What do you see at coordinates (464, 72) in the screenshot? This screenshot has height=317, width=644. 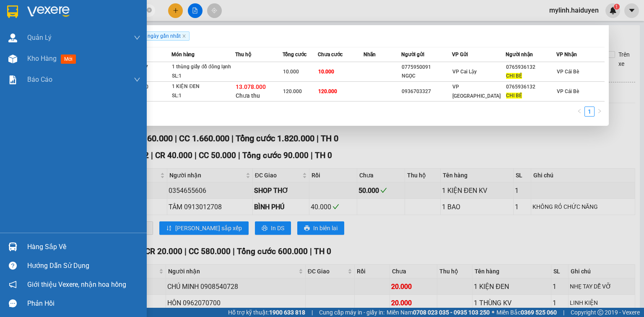 I see `span: VP Cai Lậy` at bounding box center [464, 72].